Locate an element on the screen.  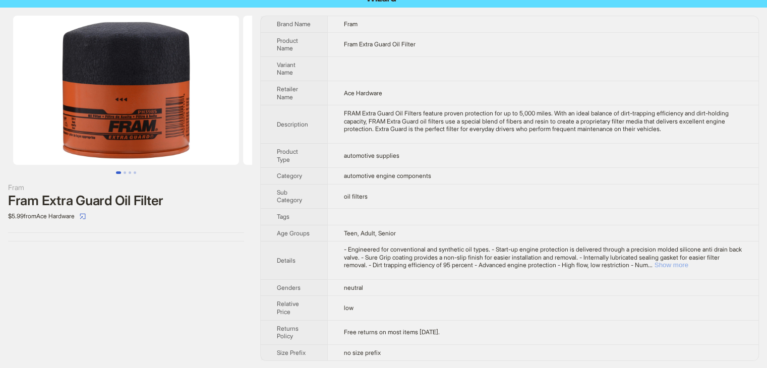
span: Tags is located at coordinates (283, 216).